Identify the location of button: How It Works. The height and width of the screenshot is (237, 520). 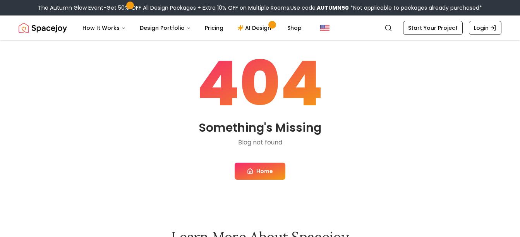
(104, 28).